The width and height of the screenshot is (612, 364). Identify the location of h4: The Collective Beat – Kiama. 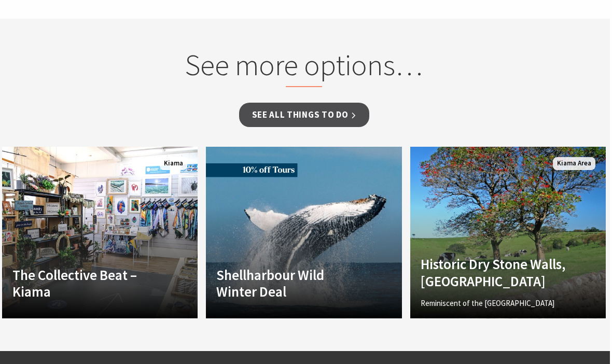
(85, 283).